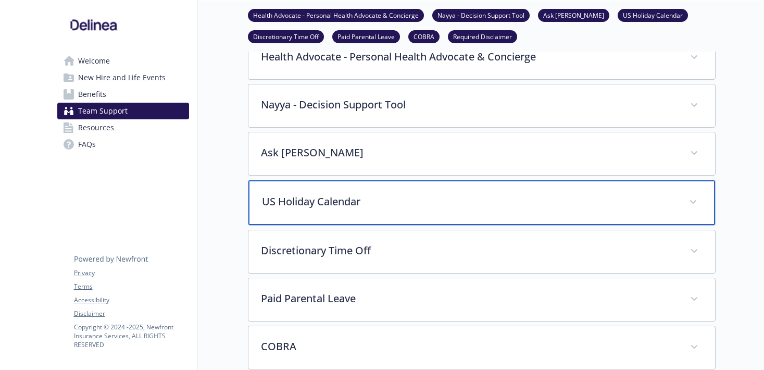 The image size is (764, 370). Describe the element at coordinates (123, 128) in the screenshot. I see `a: Resources` at that location.